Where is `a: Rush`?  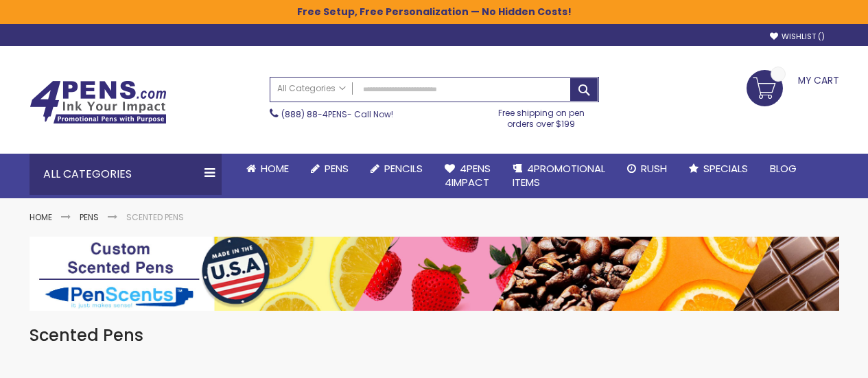
a: Rush is located at coordinates (647, 169).